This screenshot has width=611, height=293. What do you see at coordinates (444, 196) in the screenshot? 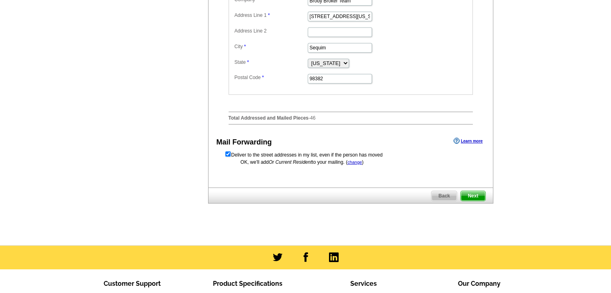
I see `span: Back` at bounding box center [444, 196].